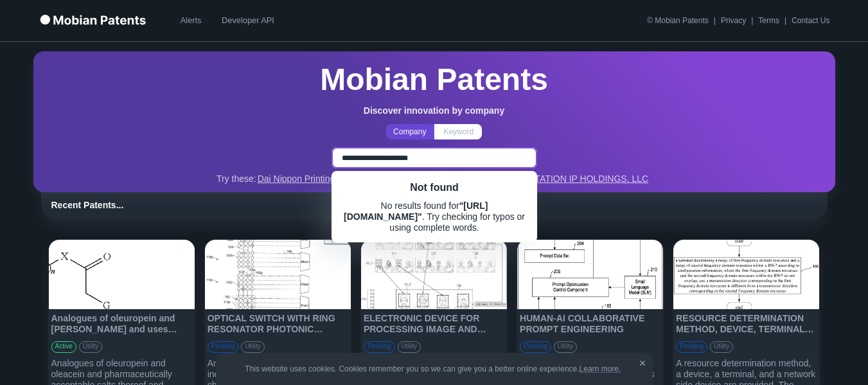 The height and width of the screenshot is (385, 868). Describe the element at coordinates (277, 274) in the screenshot. I see `img: OPTICAL SWITCH WITH RING RESONATOR PHOTONIC DEVICES` at that location.